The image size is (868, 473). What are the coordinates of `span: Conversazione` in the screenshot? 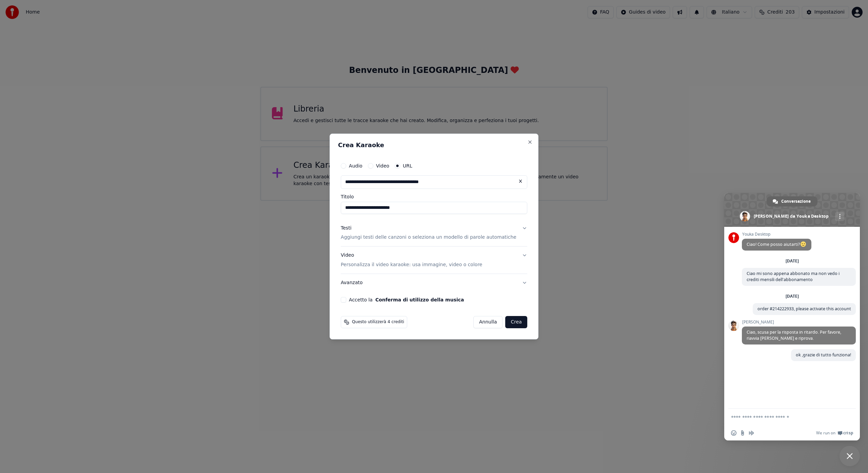 It's located at (796, 201).